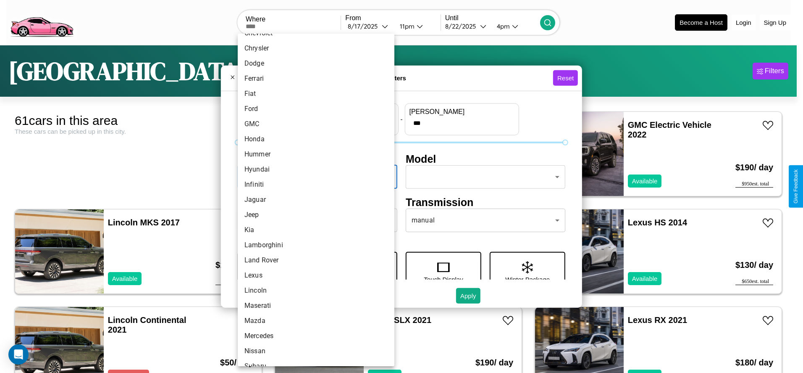 This screenshot has width=803, height=373. Describe the element at coordinates (316, 215) in the screenshot. I see `li: Jeep` at that location.